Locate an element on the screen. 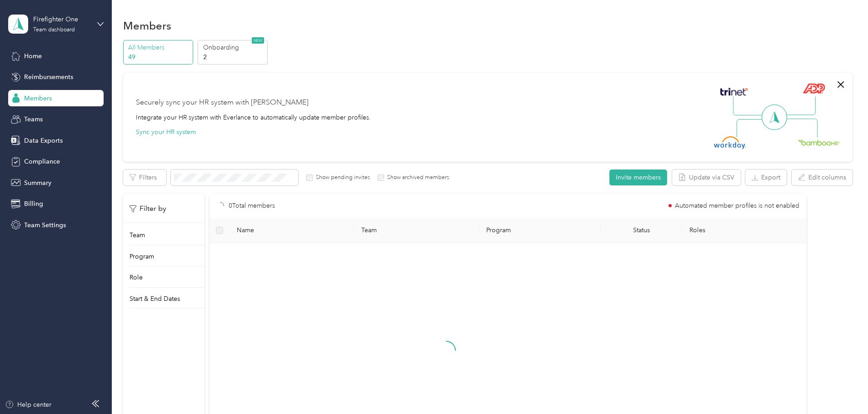  span: Members is located at coordinates (38, 98).